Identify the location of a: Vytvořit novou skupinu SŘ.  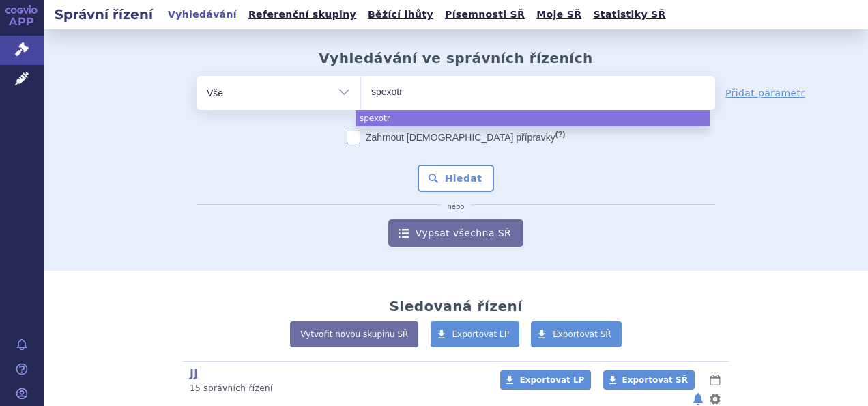
(354, 334).